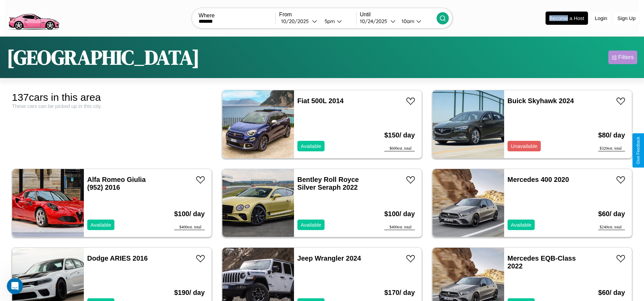 This screenshot has height=301, width=644. Describe the element at coordinates (237, 15) in the screenshot. I see `label: Where` at that location.